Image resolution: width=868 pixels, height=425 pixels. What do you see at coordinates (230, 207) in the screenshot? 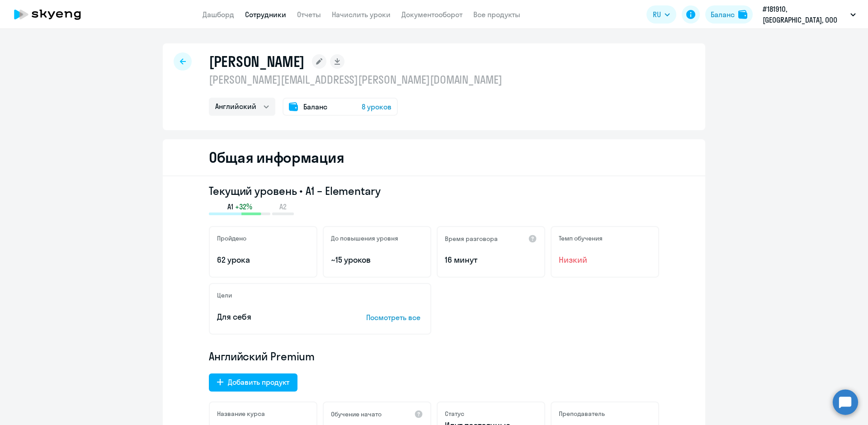
I see `span: A1` at bounding box center [230, 207].